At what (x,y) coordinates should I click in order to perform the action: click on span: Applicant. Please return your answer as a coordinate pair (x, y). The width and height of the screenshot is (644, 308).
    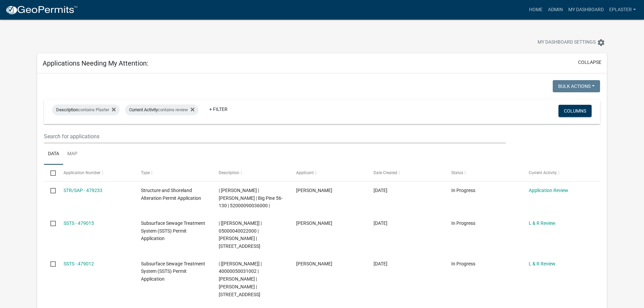
    Looking at the image, I should click on (305, 173).